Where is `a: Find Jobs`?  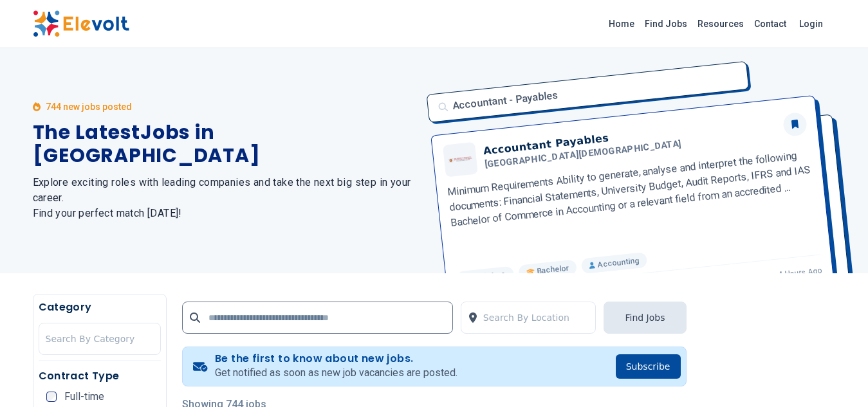 a: Find Jobs is located at coordinates (666, 24).